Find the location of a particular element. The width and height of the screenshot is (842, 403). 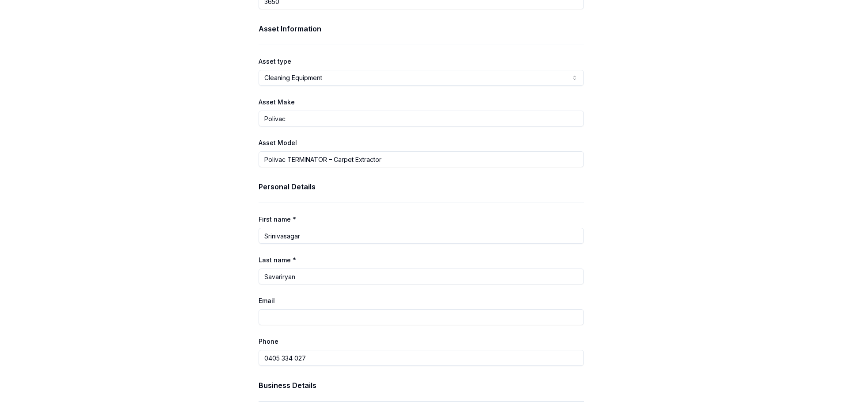

label: Asset Make is located at coordinates (277, 102).